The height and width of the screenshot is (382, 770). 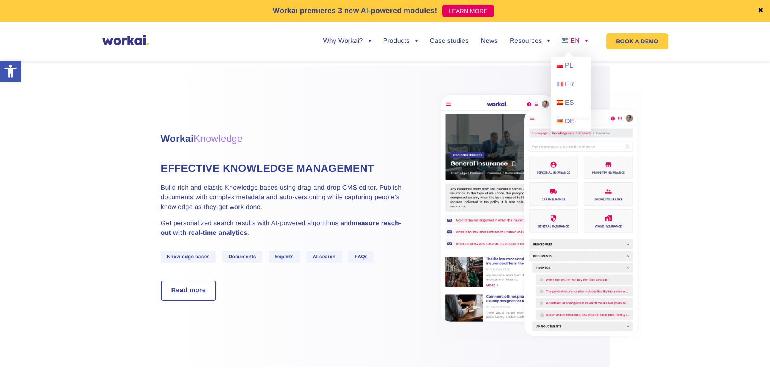 I want to click on span: PL, so click(x=569, y=65).